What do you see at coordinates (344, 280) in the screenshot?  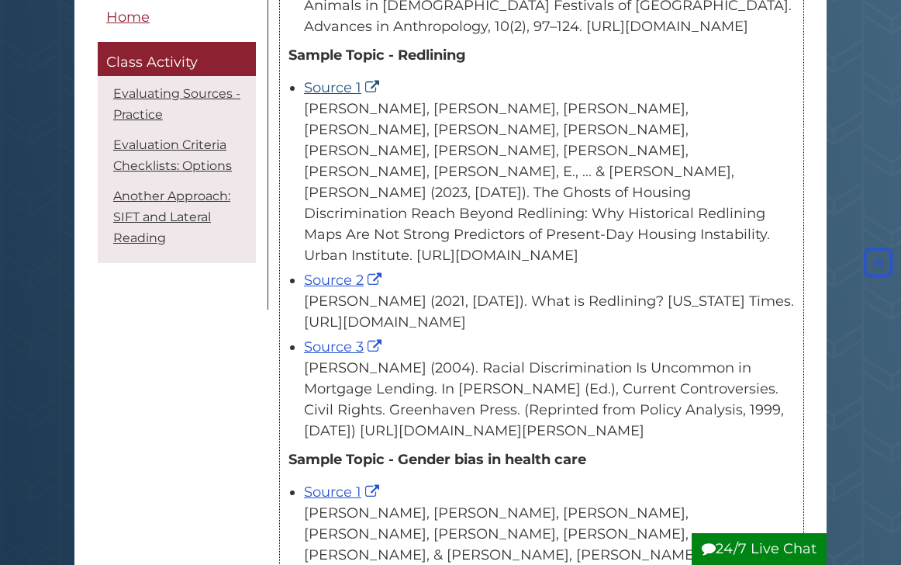 I see `a: Source 2` at bounding box center [344, 280].